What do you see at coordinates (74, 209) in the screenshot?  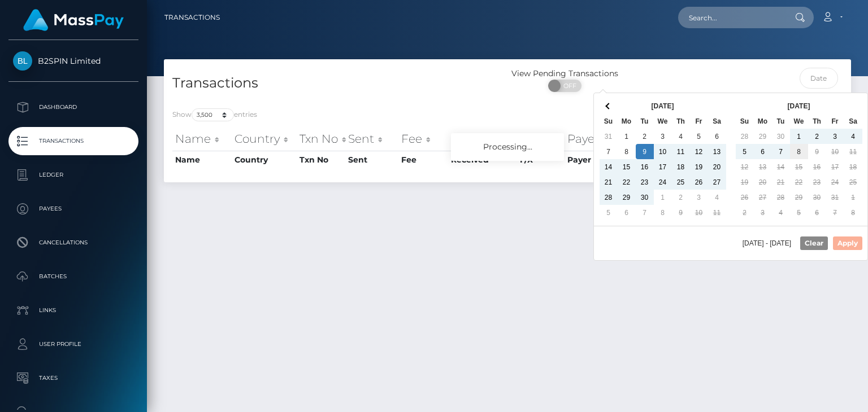 I see `p: Payees` at bounding box center [74, 209].